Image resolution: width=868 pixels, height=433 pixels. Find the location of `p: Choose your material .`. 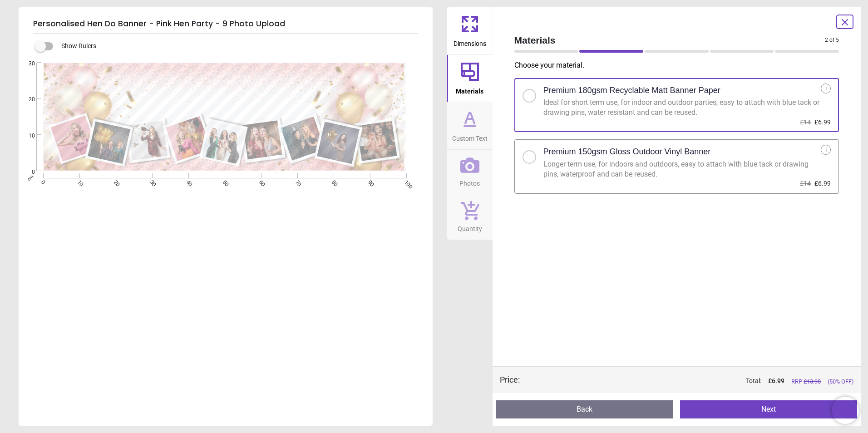

p: Choose your material . is located at coordinates (681, 65).